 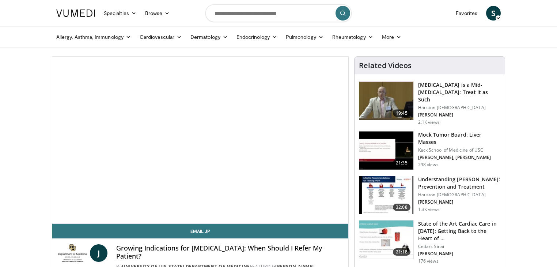 I want to click on span: S, so click(x=494, y=13).